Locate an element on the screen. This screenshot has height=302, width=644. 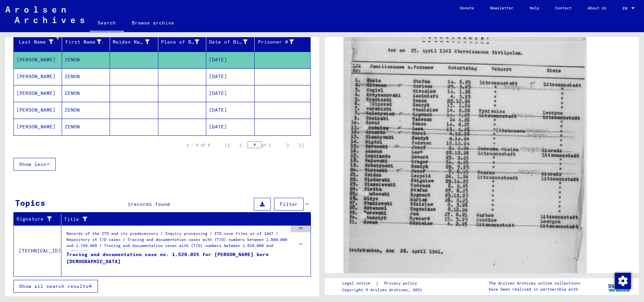
div: Zustimmung ändern is located at coordinates (623, 280).